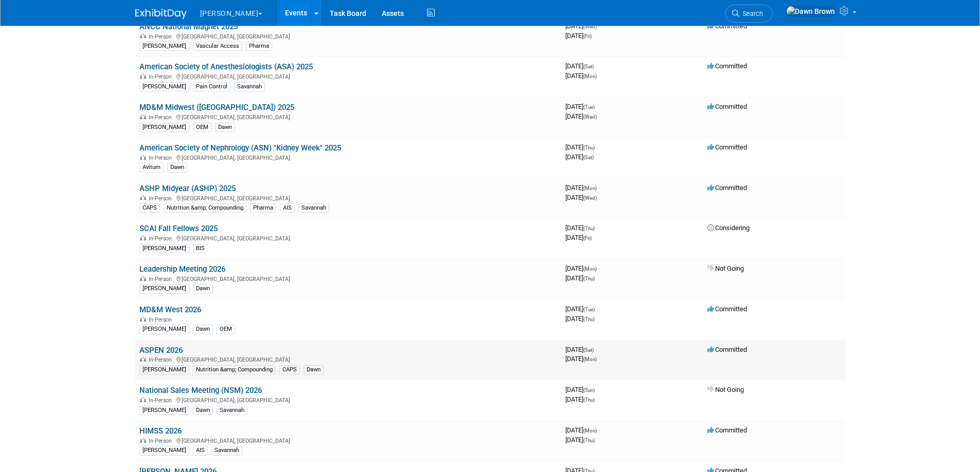 The width and height of the screenshot is (980, 472). I want to click on img: ExhibitDay, so click(161, 14).